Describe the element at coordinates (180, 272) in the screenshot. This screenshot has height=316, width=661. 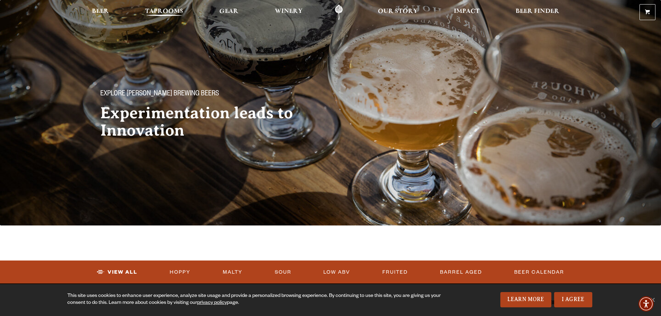
I see `a: Hoppy` at that location.